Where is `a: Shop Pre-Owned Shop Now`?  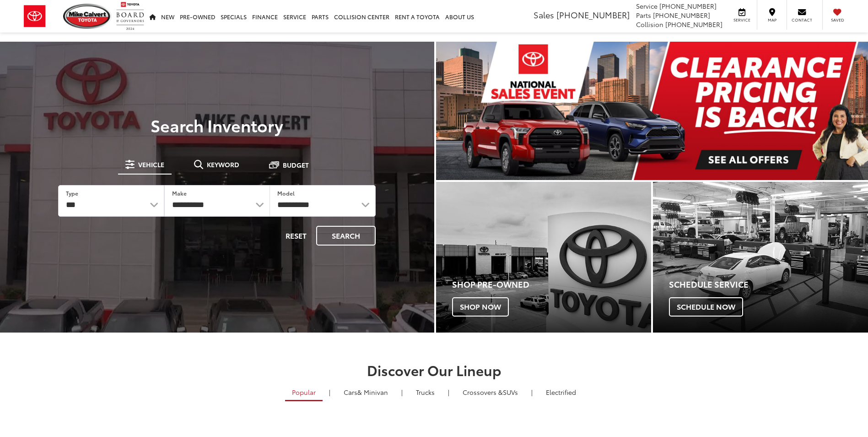
a: Shop Pre-Owned Shop Now is located at coordinates (544, 257).